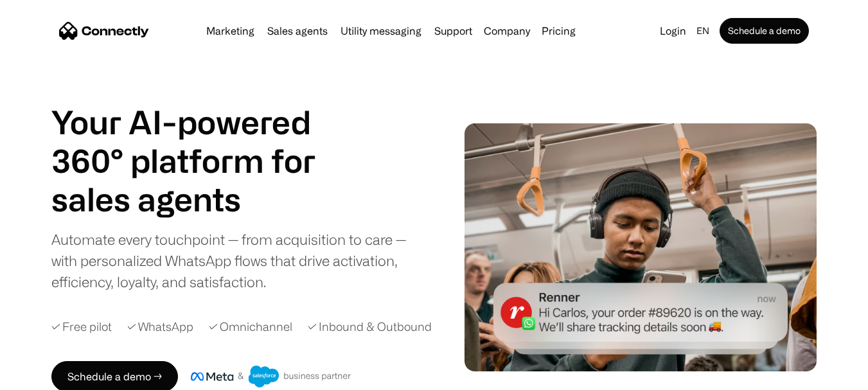  I want to click on div: 1 of 4, so click(199, 199).